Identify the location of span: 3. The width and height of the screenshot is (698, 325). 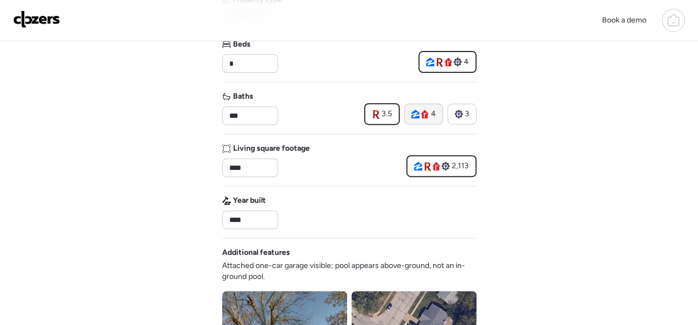
(467, 114).